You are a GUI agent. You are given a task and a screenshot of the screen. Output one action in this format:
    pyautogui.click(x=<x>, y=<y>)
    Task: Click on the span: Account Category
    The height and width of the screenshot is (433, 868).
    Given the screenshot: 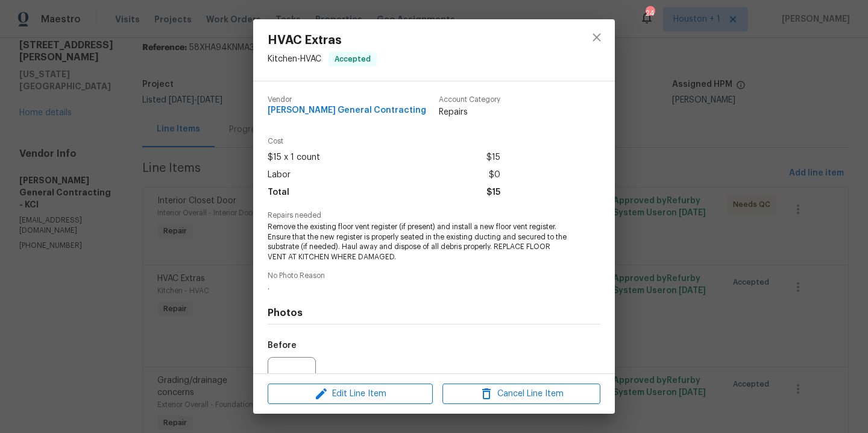 What is the action you would take?
    pyautogui.click(x=470, y=100)
    